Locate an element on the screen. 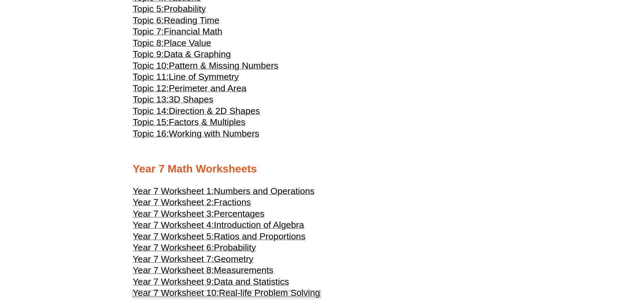  span: Reading Time is located at coordinates (192, 20).